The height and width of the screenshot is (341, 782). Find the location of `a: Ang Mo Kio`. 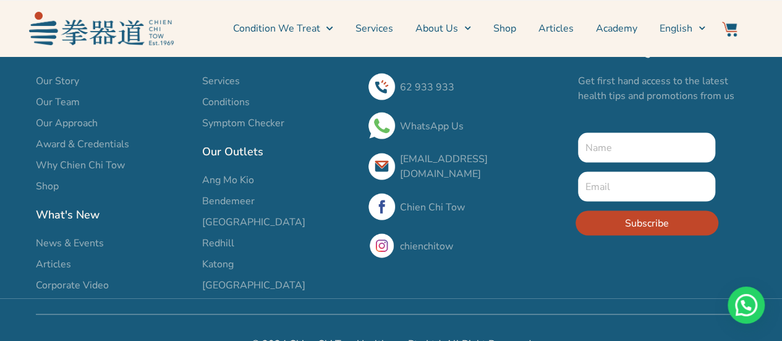

a: Ang Mo Kio is located at coordinates (279, 179).